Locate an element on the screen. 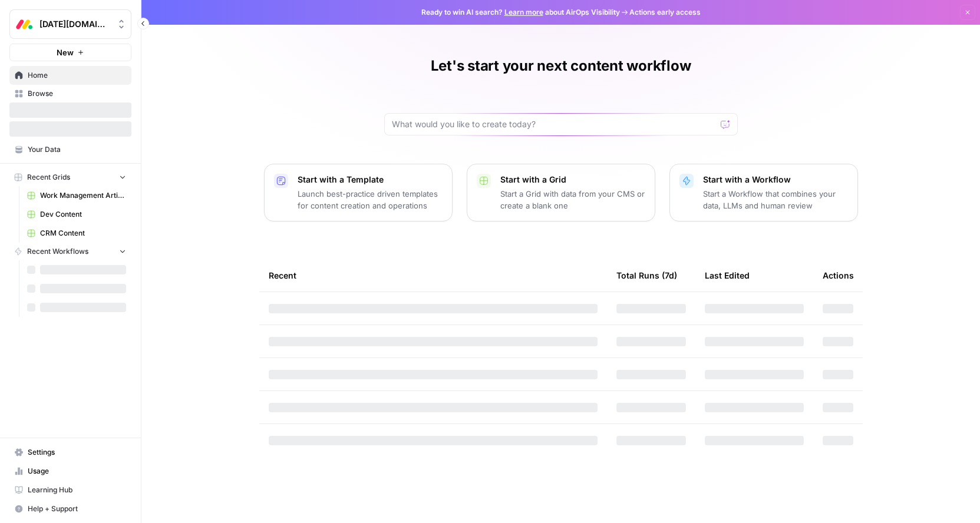  a: Work Management Article Grid is located at coordinates (76, 196).